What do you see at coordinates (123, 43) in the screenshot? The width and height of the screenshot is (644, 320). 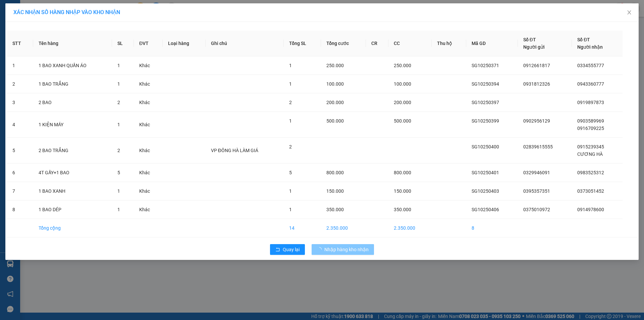 I see `th: SL` at bounding box center [123, 43].